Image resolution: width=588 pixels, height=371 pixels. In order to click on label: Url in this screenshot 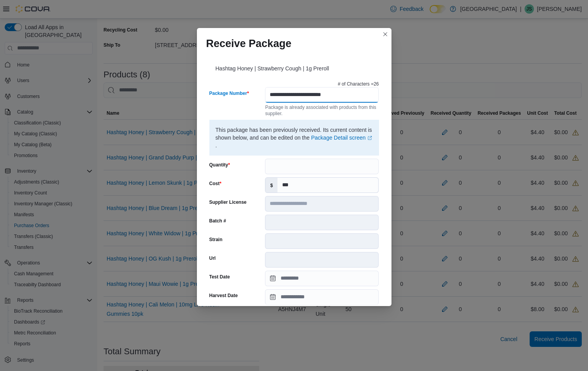, I will do `click(213, 259)`.